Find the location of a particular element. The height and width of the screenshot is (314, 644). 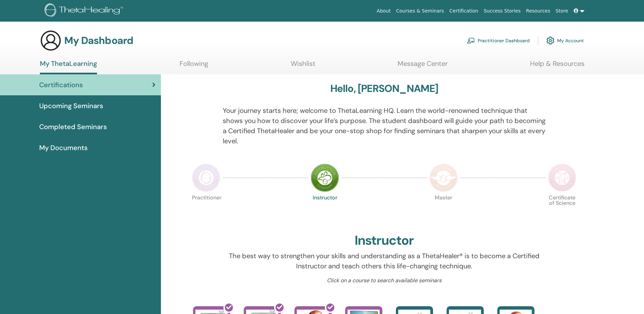

span: Completed Seminars is located at coordinates (73, 127).